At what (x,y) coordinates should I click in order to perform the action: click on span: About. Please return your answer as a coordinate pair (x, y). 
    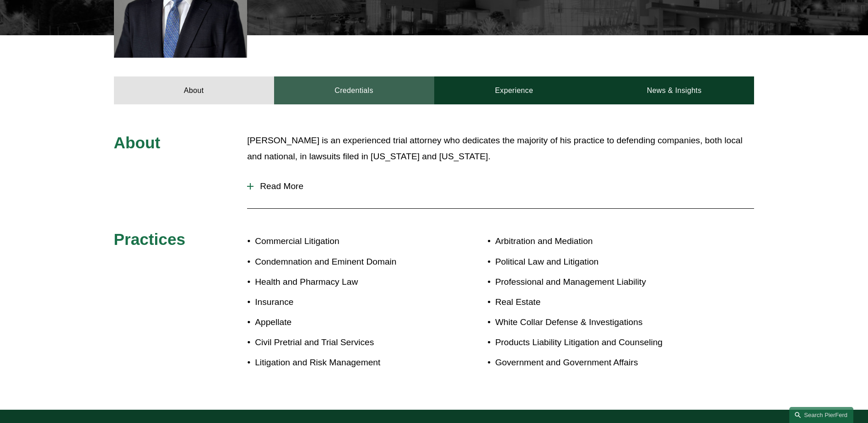
    Looking at the image, I should click on (138, 143).